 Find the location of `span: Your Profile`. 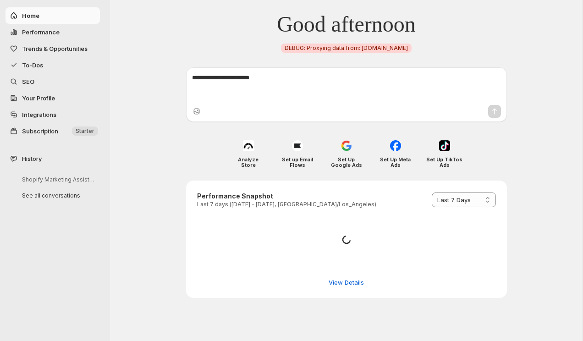

span: Your Profile is located at coordinates (38, 98).